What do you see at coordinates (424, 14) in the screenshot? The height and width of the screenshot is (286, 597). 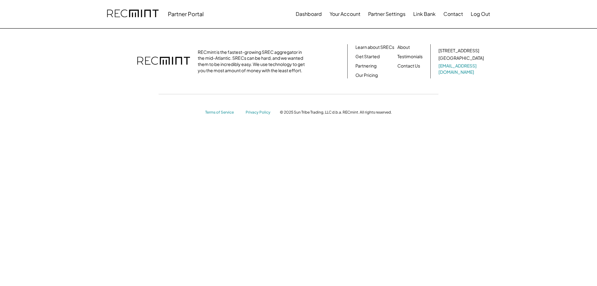 I see `button: Link Bank` at bounding box center [424, 14].